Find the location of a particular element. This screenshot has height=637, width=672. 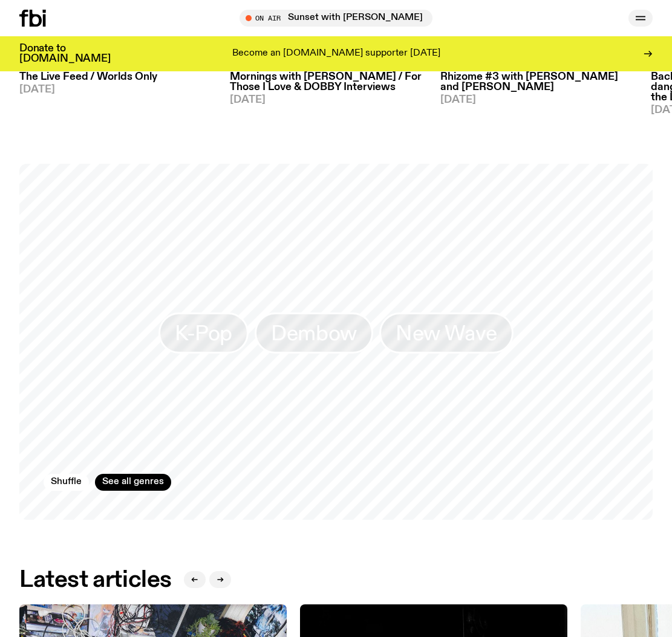

a: See all genres is located at coordinates (133, 482).